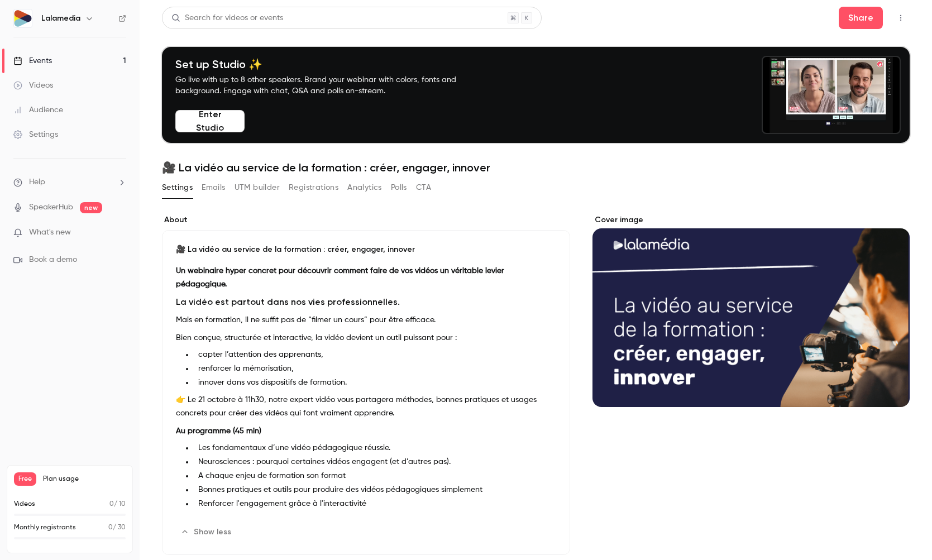 Image resolution: width=932 pixels, height=560 pixels. What do you see at coordinates (375, 369) in the screenshot?
I see `li: renforcer la mémorisation,` at bounding box center [375, 369].